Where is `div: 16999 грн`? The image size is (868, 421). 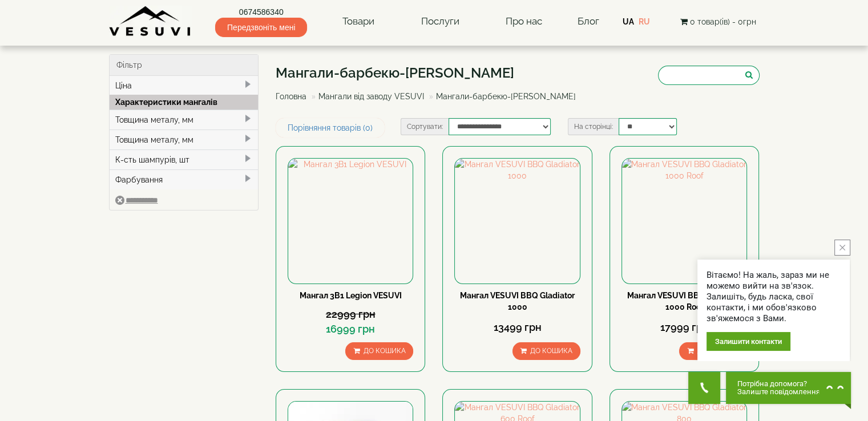
div: 16999 грн is located at coordinates (350, 329).